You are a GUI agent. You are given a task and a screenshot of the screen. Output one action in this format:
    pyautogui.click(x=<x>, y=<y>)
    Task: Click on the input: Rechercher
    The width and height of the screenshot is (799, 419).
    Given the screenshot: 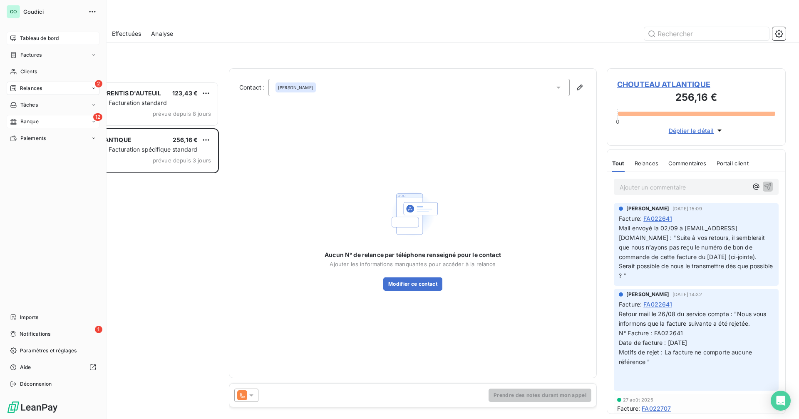 What is the action you would take?
    pyautogui.click(x=707, y=34)
    